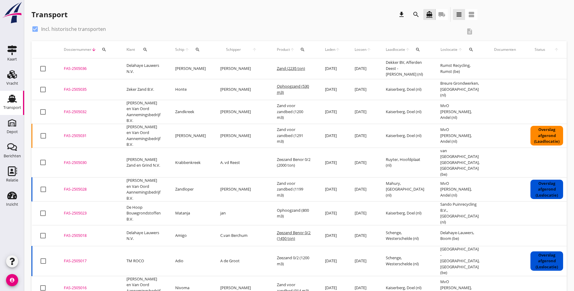  What do you see at coordinates (459, 15) in the screenshot?
I see `i: view_headline` at bounding box center [459, 15].